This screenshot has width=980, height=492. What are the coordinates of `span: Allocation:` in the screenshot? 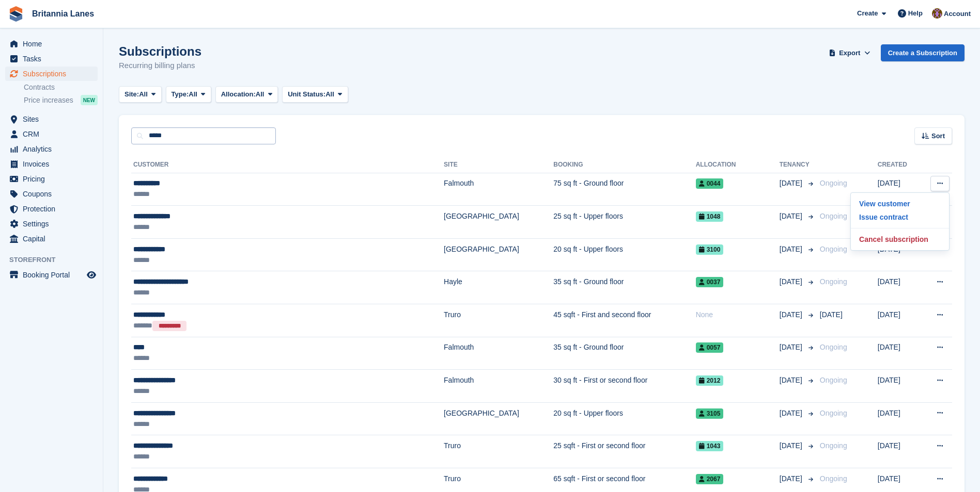 It's located at (238, 94).